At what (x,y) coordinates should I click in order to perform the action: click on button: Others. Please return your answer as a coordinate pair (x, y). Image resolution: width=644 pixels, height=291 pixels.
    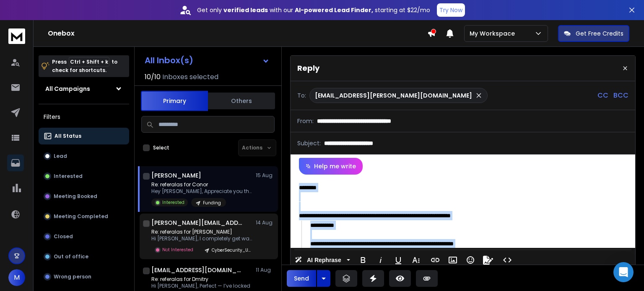
    Looking at the image, I should click on (242, 101).